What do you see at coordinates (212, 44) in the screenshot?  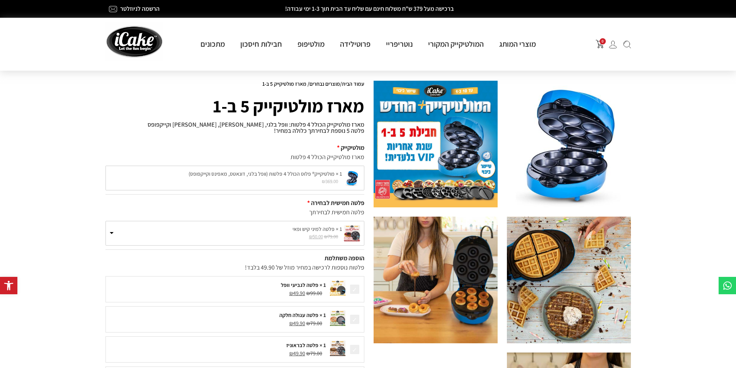 I see `a: מתכונים` at bounding box center [212, 44].